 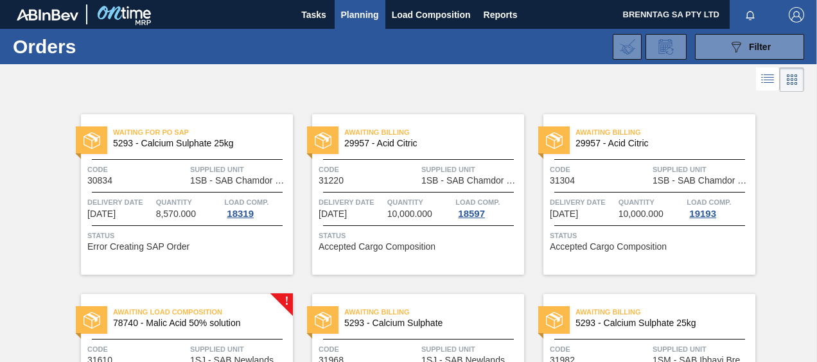 I want to click on span: Tasks, so click(x=314, y=15).